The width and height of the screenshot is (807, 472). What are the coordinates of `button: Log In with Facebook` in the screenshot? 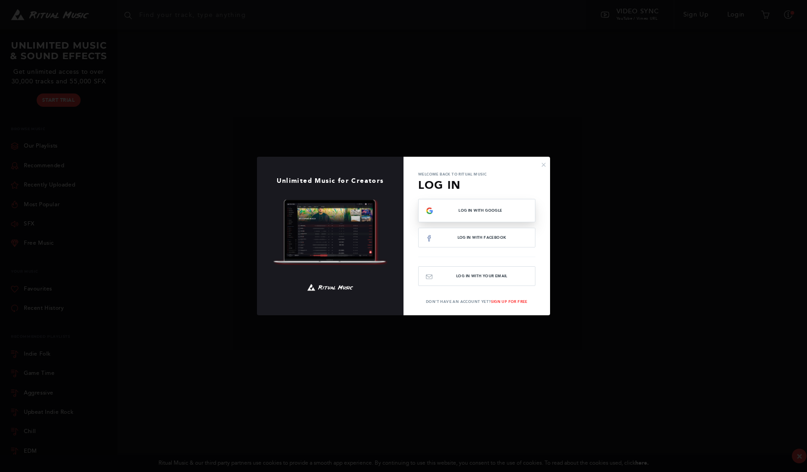 It's located at (477, 237).